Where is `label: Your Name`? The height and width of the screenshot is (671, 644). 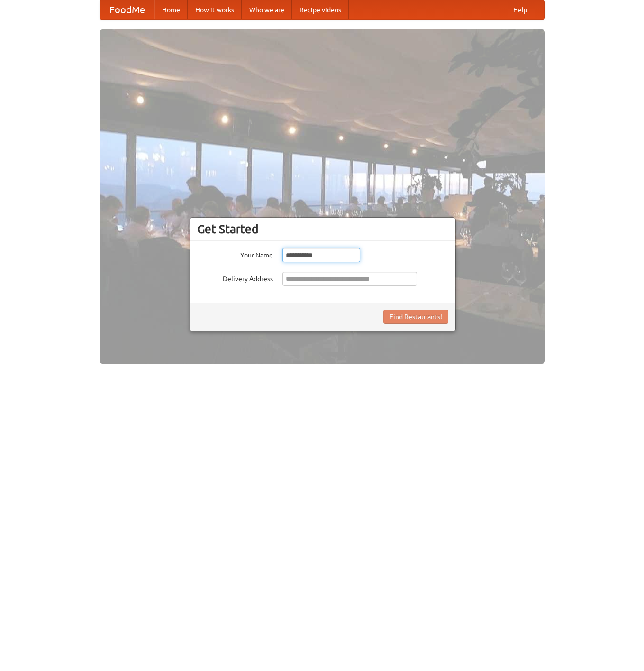 label: Your Name is located at coordinates (236, 253).